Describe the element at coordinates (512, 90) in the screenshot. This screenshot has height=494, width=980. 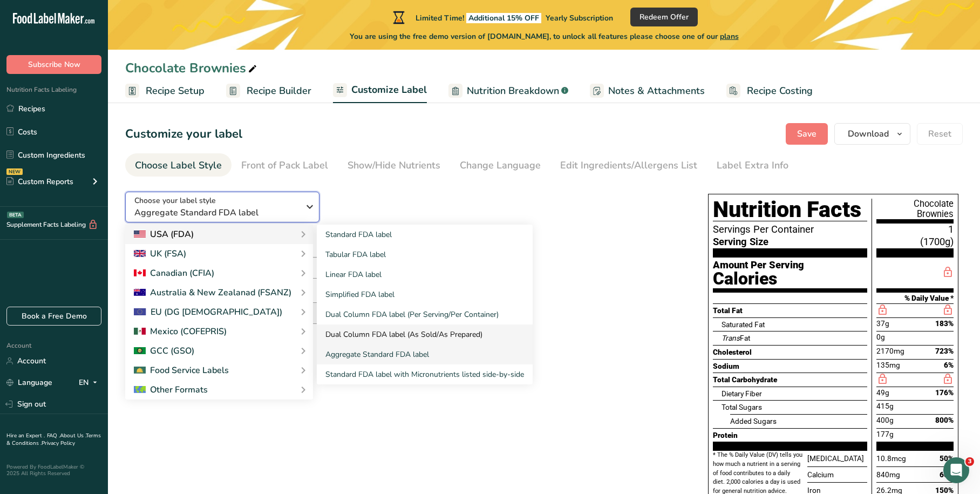
I see `span: Nutrition Breakdown` at that location.